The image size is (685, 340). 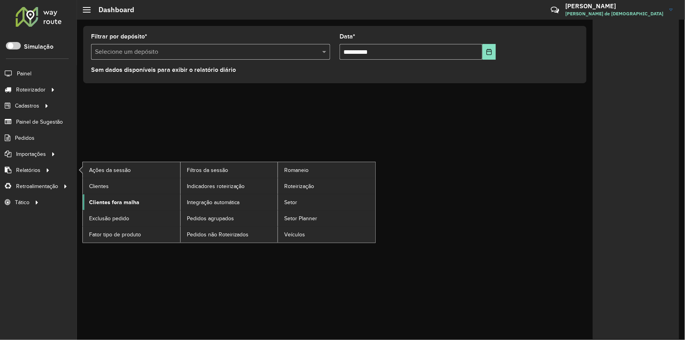 I want to click on span: Clientes fora malha, so click(x=114, y=202).